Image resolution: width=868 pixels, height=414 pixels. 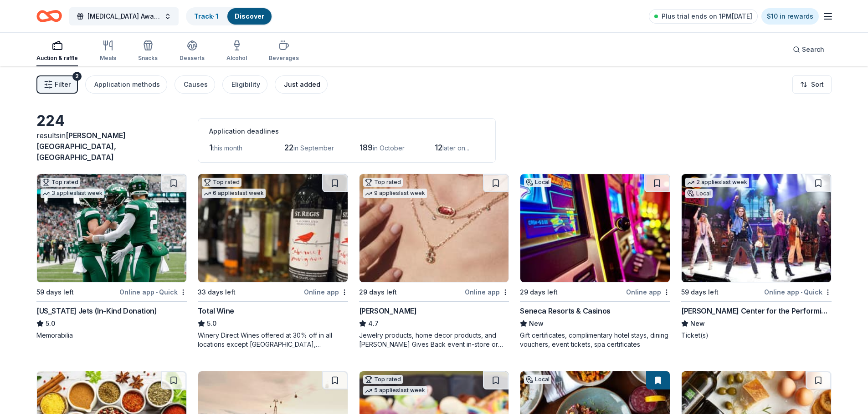 What do you see at coordinates (757, 336) in the screenshot?
I see `div: Ticket(s)` at bounding box center [757, 336].